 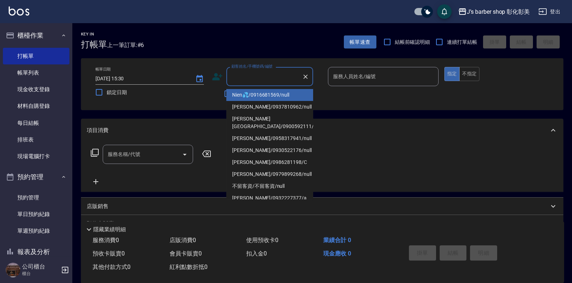 I want to click on a: 單週預約紀錄, so click(x=36, y=231).